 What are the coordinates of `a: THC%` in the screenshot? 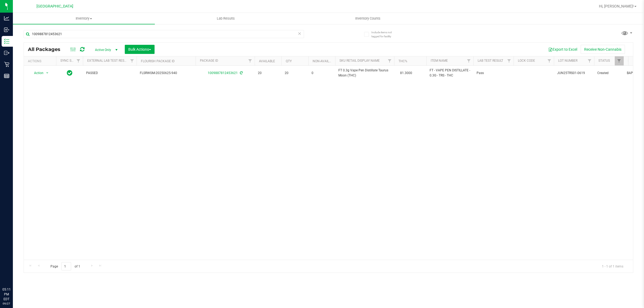 It's located at (402, 61).